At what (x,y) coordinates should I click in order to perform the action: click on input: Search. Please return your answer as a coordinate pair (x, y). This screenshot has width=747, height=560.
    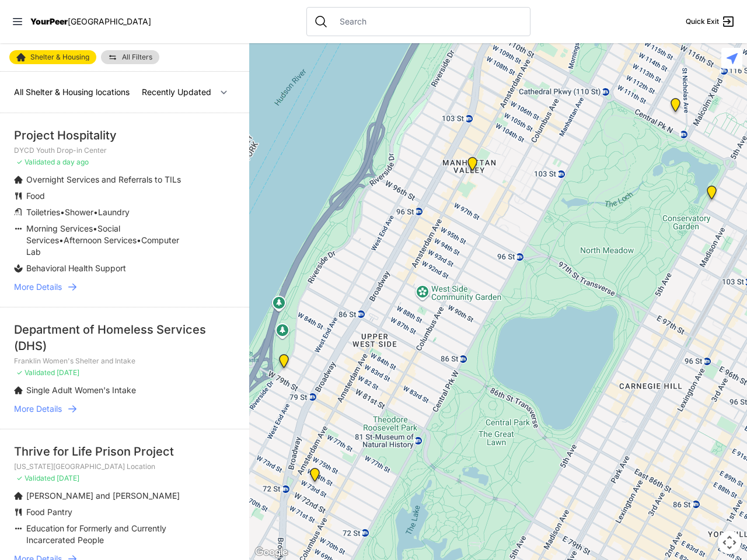
    Looking at the image, I should click on (428, 22).